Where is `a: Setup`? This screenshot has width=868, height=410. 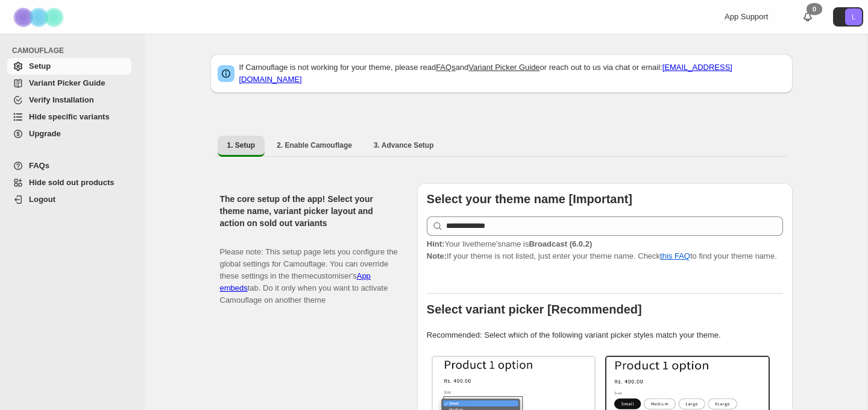 a: Setup is located at coordinates (69, 66).